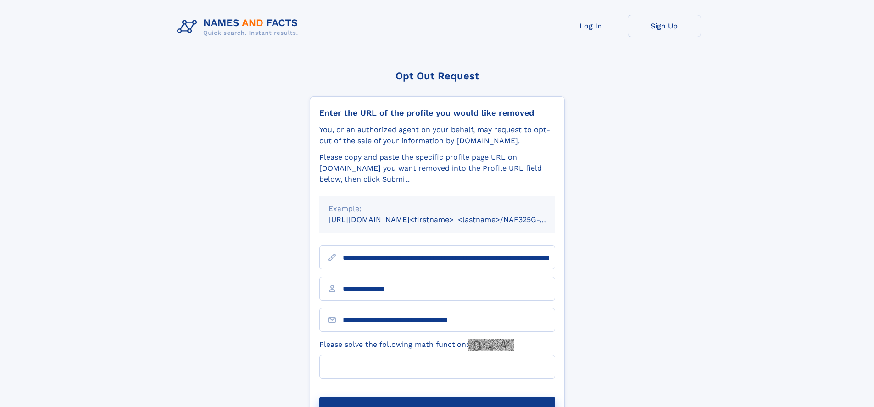 The width and height of the screenshot is (874, 407). I want to click on div: You, or an authorized agent on your behalf, may request to opt-out of the sale of your informatio..., so click(437, 135).